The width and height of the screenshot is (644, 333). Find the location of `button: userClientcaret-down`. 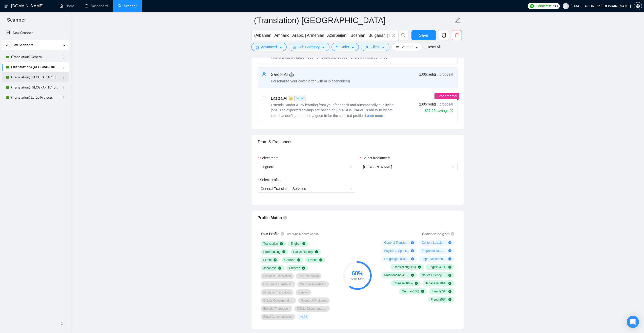

button: userClientcaret-down is located at coordinates (375, 47).